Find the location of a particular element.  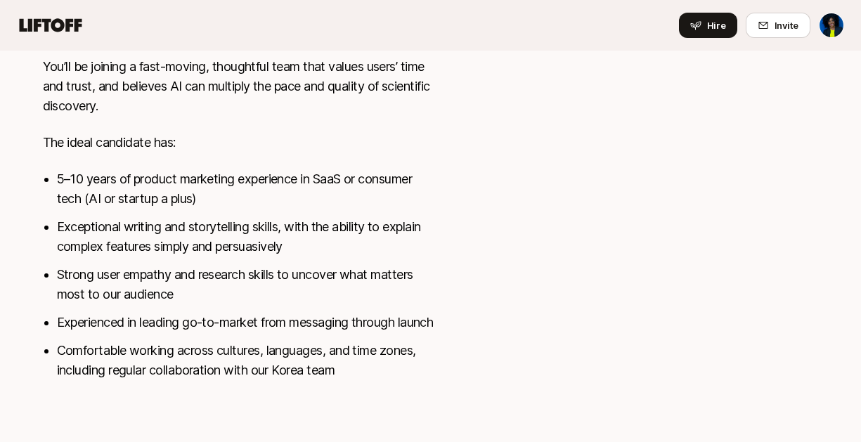

li: Comfortable working across cultures, languages, and time zones, including regular collaboration w... is located at coordinates (247, 360).